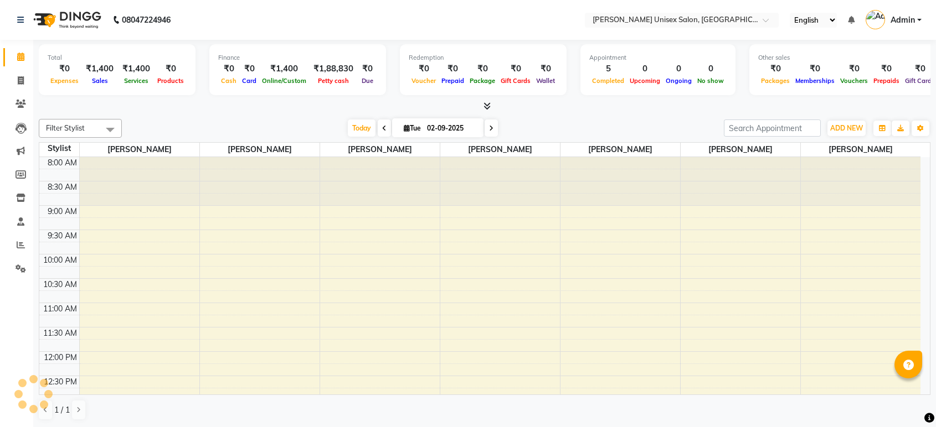 This screenshot has width=936, height=427. What do you see at coordinates (902, 20) in the screenshot?
I see `span: Admin` at bounding box center [902, 20].